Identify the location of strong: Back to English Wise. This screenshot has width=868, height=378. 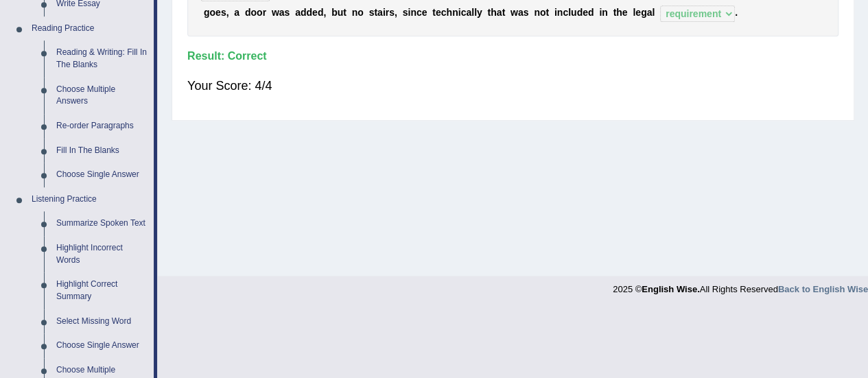
(823, 288).